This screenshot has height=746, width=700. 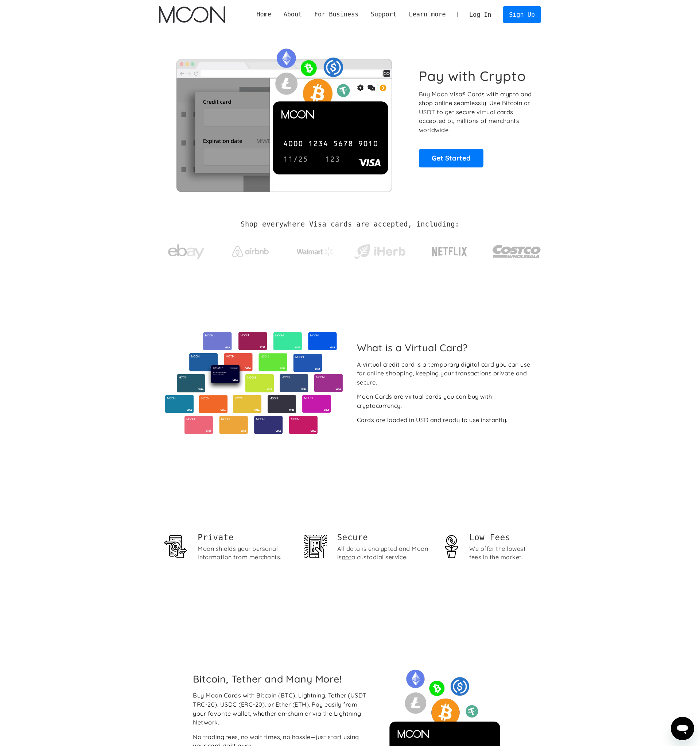 I want to click on div: A virtual credit card is a temporary digital card you can use for online shopping, keeping your t..., so click(x=446, y=374).